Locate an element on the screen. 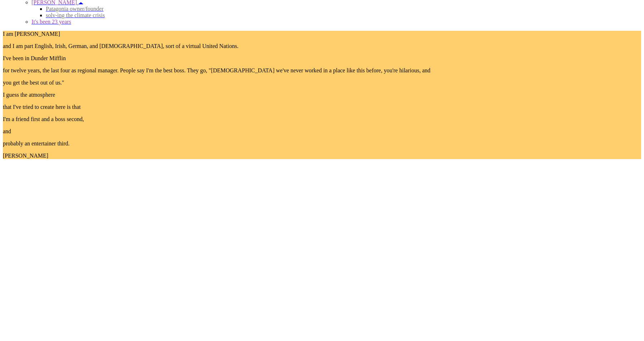 The height and width of the screenshot is (341, 644). p: for twelve years, the last four as regional manager. People say I'm the best boss. They go, "[DEM... is located at coordinates (322, 70).